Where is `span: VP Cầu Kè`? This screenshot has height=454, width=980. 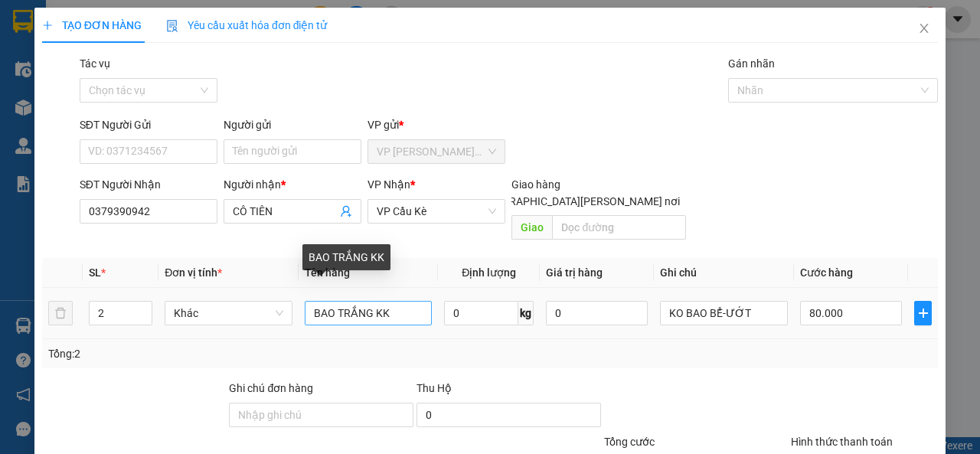
span: VP Cầu Kè is located at coordinates (436, 212).